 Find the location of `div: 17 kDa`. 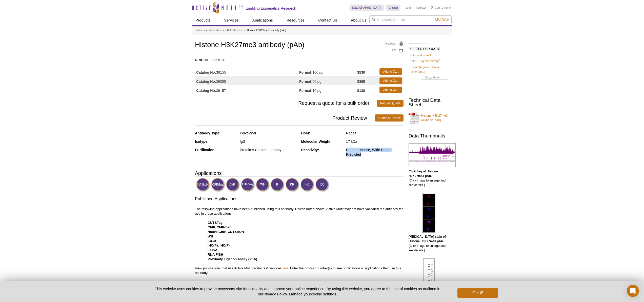

div: 17 kDa is located at coordinates (375, 141).